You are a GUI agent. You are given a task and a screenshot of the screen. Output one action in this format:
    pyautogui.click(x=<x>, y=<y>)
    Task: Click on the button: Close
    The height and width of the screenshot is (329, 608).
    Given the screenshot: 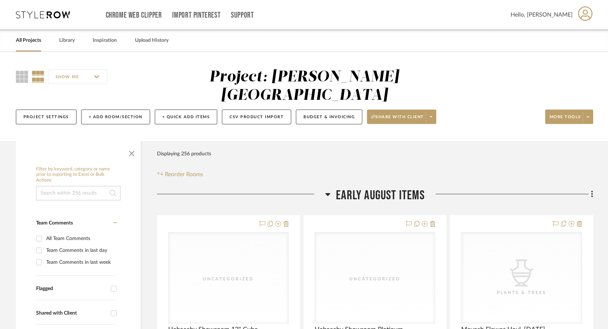 What is the action you would take?
    pyautogui.click(x=132, y=152)
    